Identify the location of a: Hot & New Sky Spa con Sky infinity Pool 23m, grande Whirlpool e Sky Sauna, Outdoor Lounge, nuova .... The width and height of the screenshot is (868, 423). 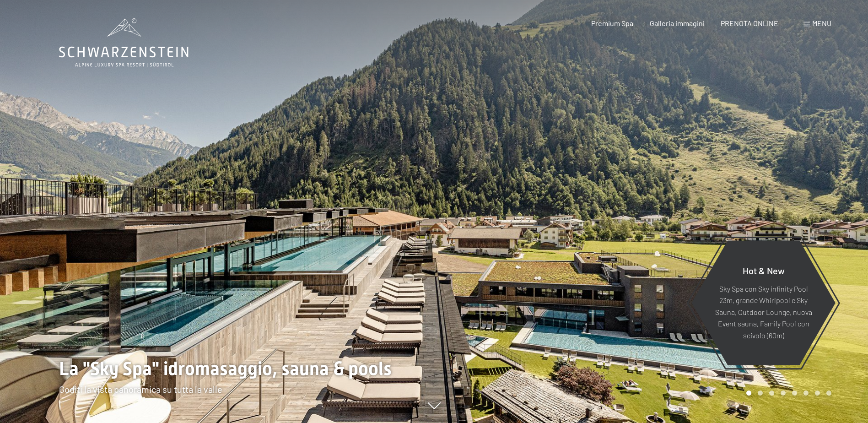
(763, 302).